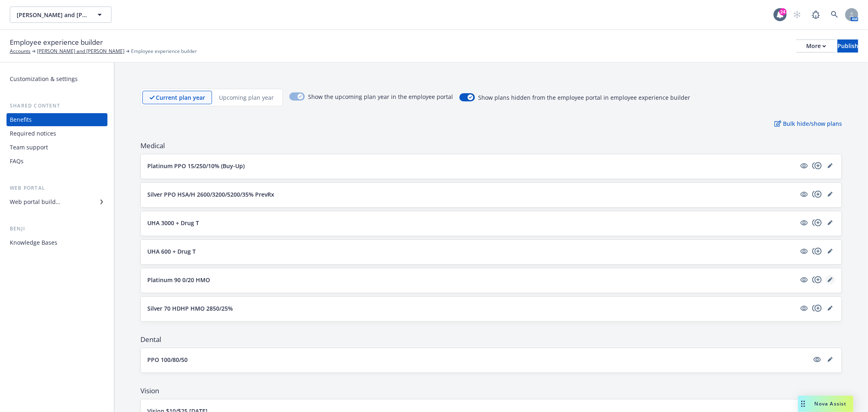 The height and width of the screenshot is (412, 868). I want to click on p: Bulk hide/show plans, so click(808, 124).